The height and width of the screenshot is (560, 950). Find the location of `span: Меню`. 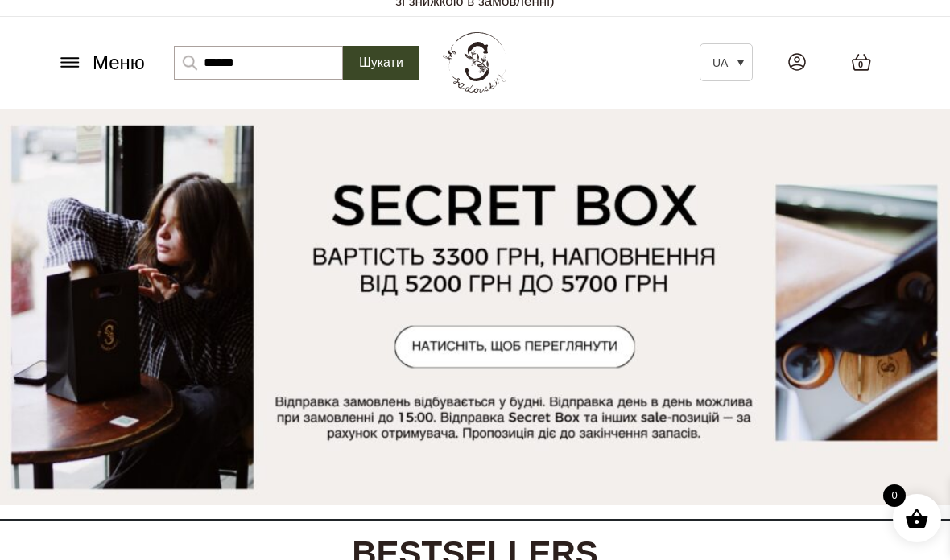

span: Меню is located at coordinates (118, 63).